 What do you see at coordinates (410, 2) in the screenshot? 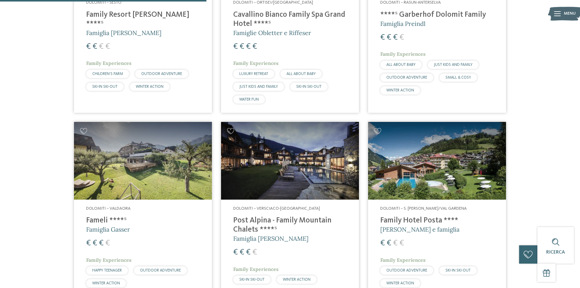
I see `span: Dolomiti – Rasun-Anterselva` at bounding box center [410, 2].